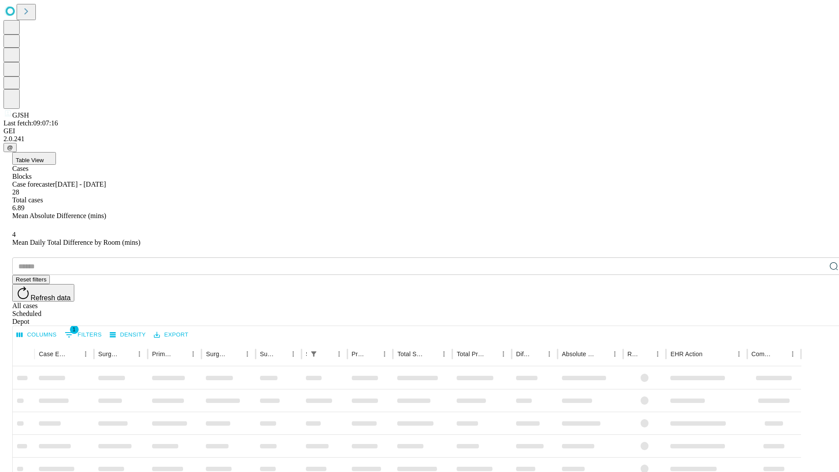 This screenshot has height=472, width=839. What do you see at coordinates (31, 123) in the screenshot?
I see `span: Last fetch: 09:07:16` at bounding box center [31, 123].